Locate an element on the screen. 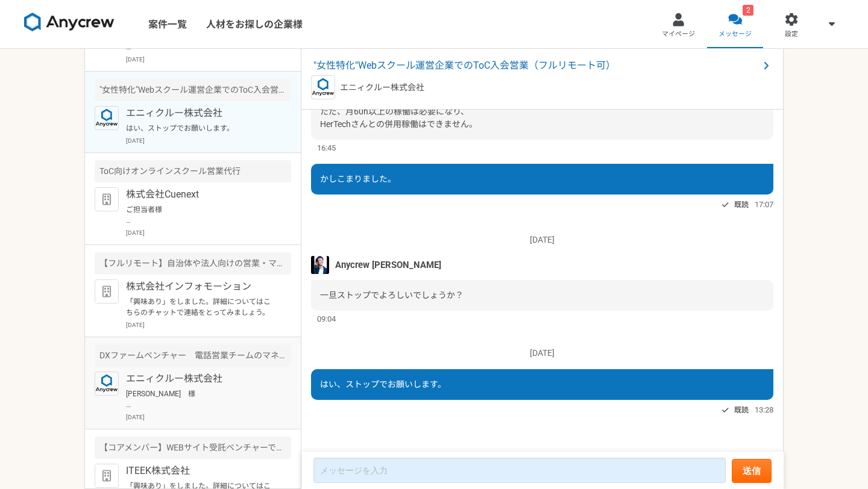  p: 「興味あり」をしました。詳細についてはこちらのチャットで連絡をとってみましょう。 is located at coordinates (200, 308).